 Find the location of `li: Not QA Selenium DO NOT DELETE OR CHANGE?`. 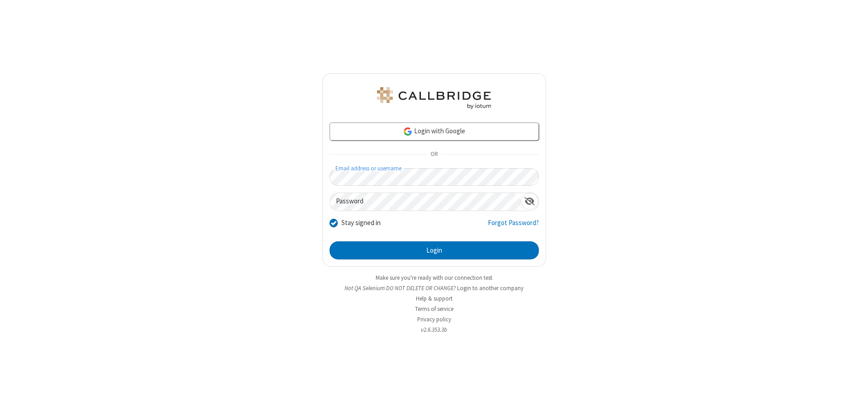

li: Not QA Selenium DO NOT DELETE OR CHANGE? is located at coordinates (434, 288).